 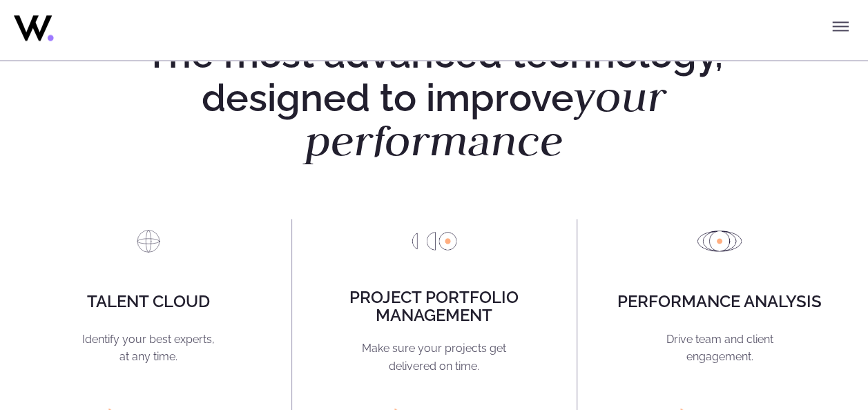 I want to click on h4: Project portfolio management, so click(x=434, y=306).